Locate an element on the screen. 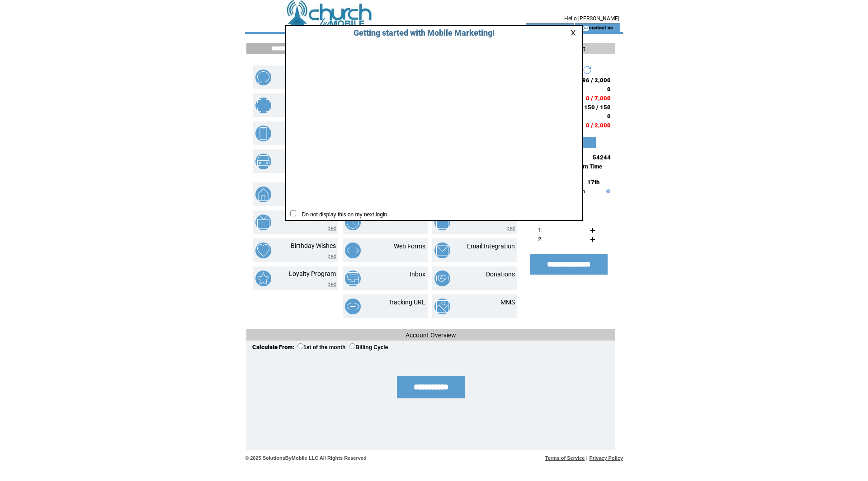 The width and height of the screenshot is (868, 481). img: vehicle-listing.png is located at coordinates (263, 162).